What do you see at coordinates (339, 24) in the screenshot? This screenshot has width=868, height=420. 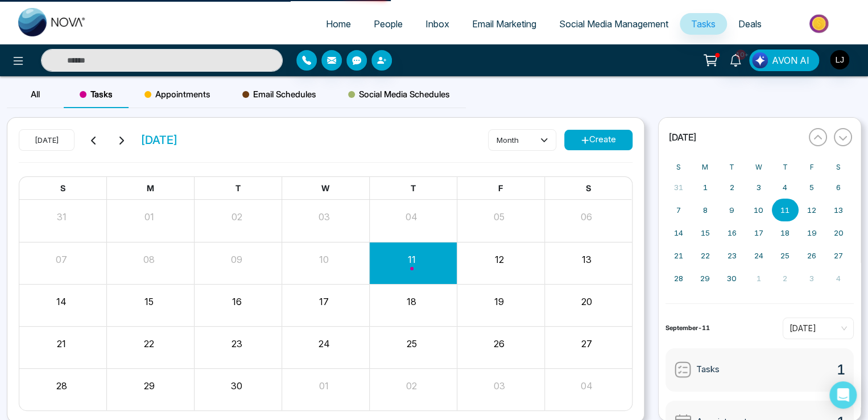 I see `a: Home` at bounding box center [339, 24].